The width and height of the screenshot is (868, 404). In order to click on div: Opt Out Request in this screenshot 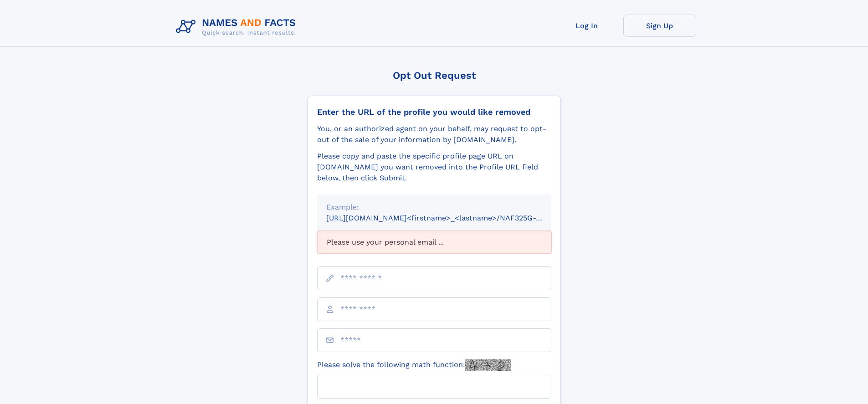, I will do `click(434, 75)`.